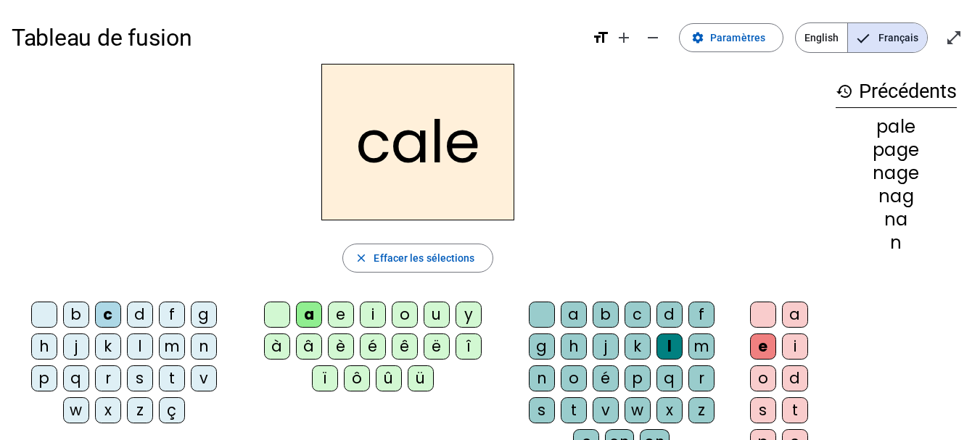 The height and width of the screenshot is (440, 980). I want to click on button: Augmenter la taille de la police, so click(624, 37).